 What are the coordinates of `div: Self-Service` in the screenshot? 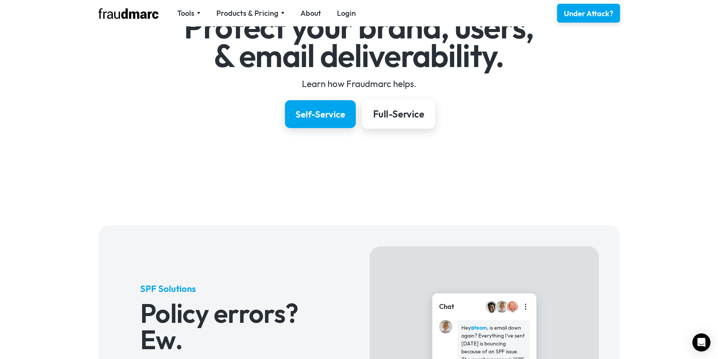 It's located at (320, 114).